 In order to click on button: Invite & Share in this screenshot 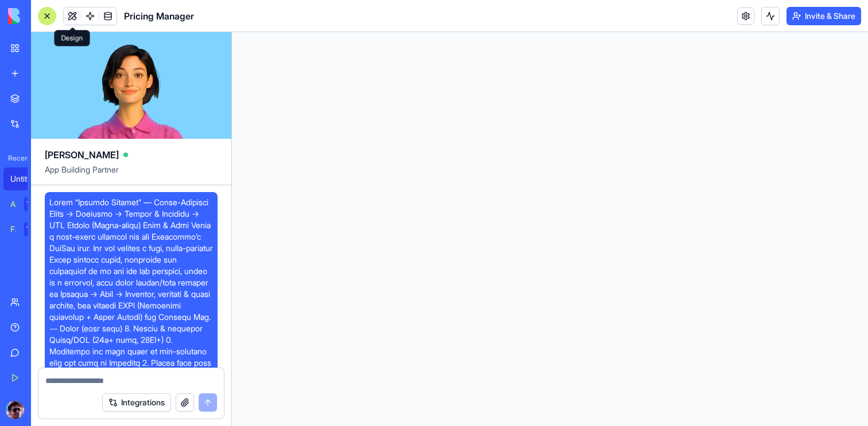, I will do `click(824, 16)`.